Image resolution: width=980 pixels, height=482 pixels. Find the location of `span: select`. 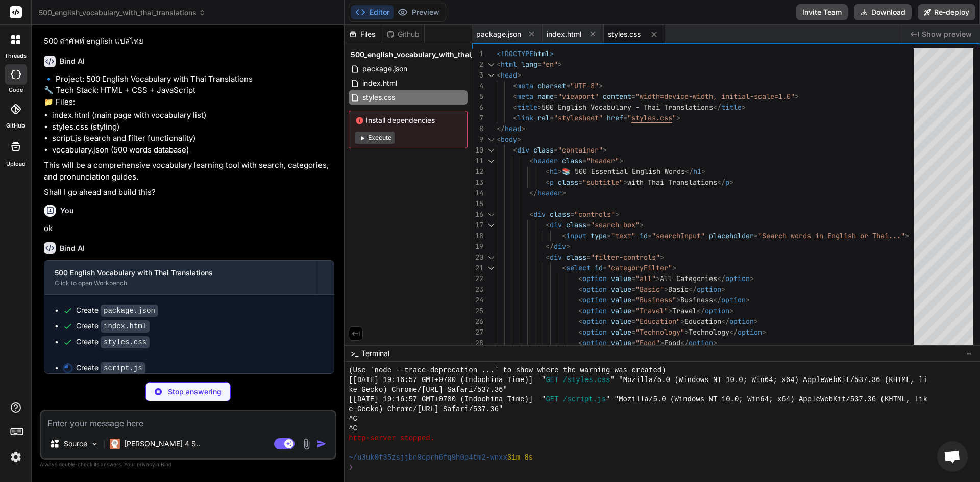

span: select is located at coordinates (578, 268).